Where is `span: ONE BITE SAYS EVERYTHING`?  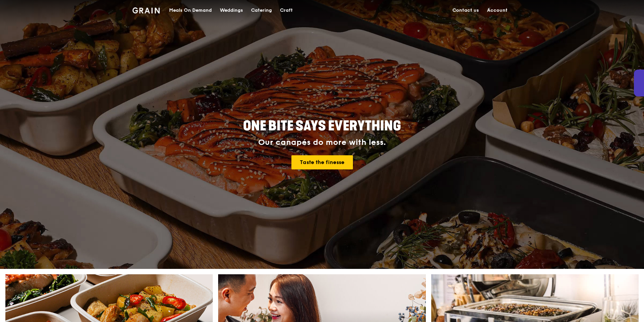 span: ONE BITE SAYS EVERYTHING is located at coordinates (322, 126).